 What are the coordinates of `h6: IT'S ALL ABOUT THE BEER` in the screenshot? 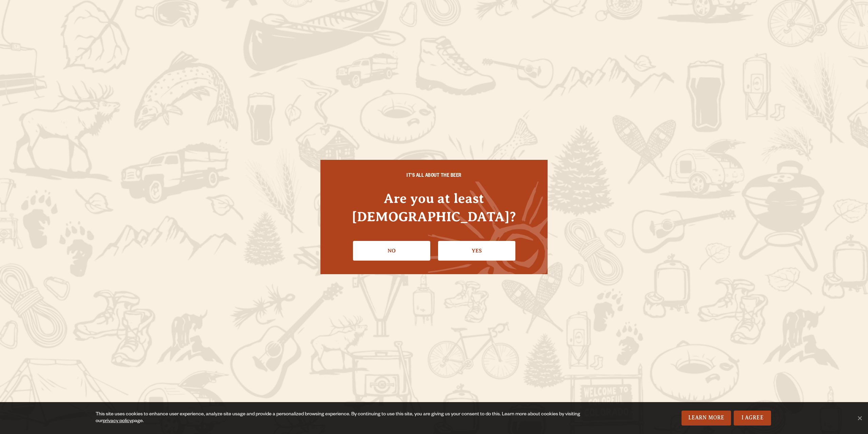 It's located at (434, 176).